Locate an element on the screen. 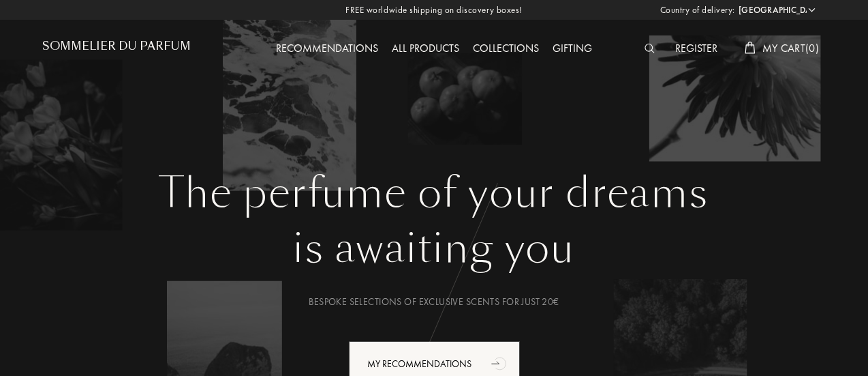 Image resolution: width=868 pixels, height=376 pixels. a: Gifting is located at coordinates (573, 48).